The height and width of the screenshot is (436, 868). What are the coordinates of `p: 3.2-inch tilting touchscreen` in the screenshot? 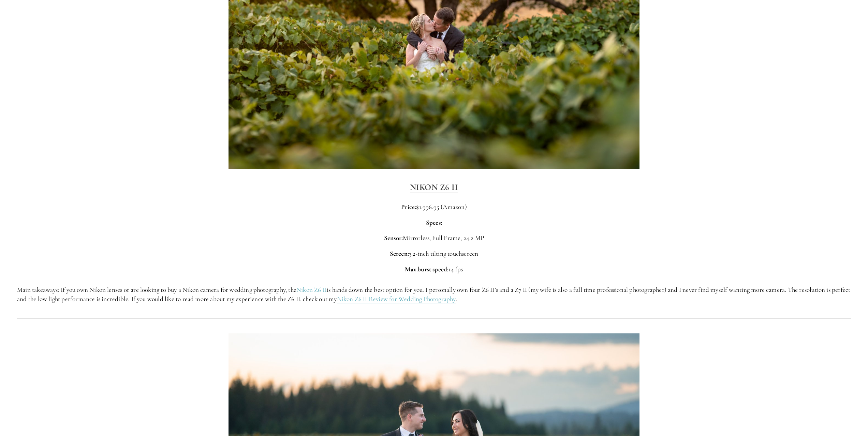 It's located at (434, 254).